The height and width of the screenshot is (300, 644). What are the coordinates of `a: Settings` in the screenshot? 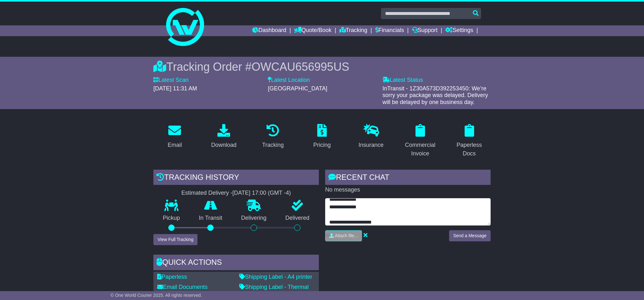 It's located at (460, 31).